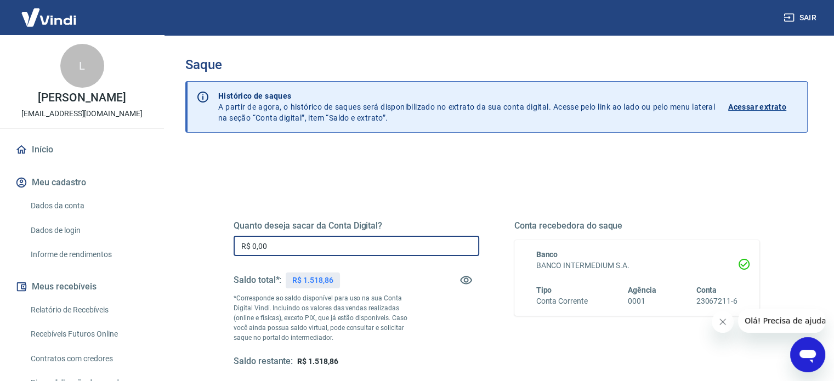 The height and width of the screenshot is (381, 834). Describe the element at coordinates (562, 301) in the screenshot. I see `h6: Conta Corrente` at that location.